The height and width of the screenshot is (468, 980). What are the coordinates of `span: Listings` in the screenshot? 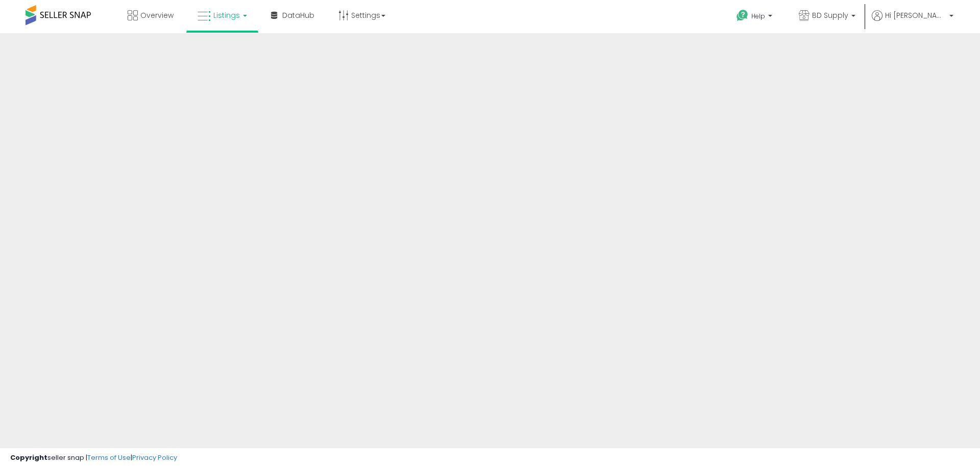 It's located at (226, 15).